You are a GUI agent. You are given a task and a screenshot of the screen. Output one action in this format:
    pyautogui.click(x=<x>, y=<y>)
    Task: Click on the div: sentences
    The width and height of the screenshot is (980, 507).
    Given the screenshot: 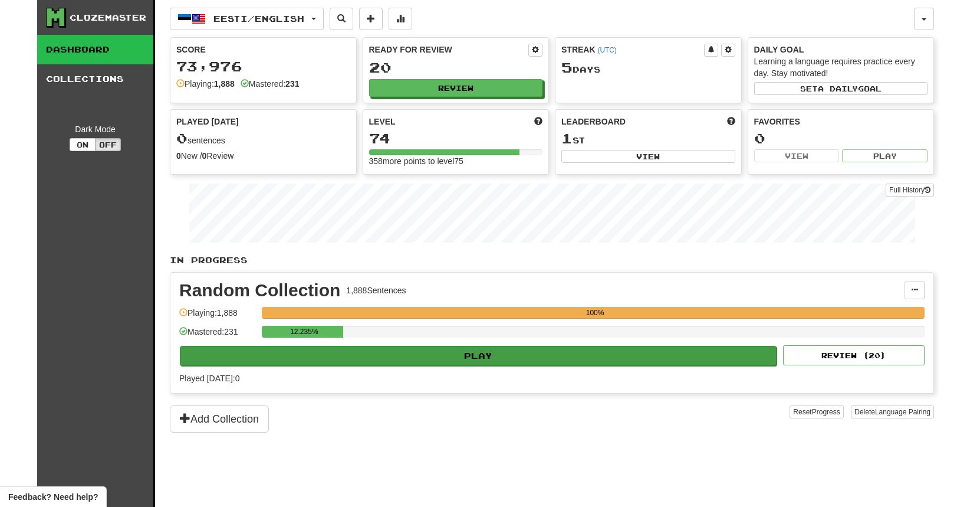 What is the action you would take?
    pyautogui.click(x=263, y=139)
    